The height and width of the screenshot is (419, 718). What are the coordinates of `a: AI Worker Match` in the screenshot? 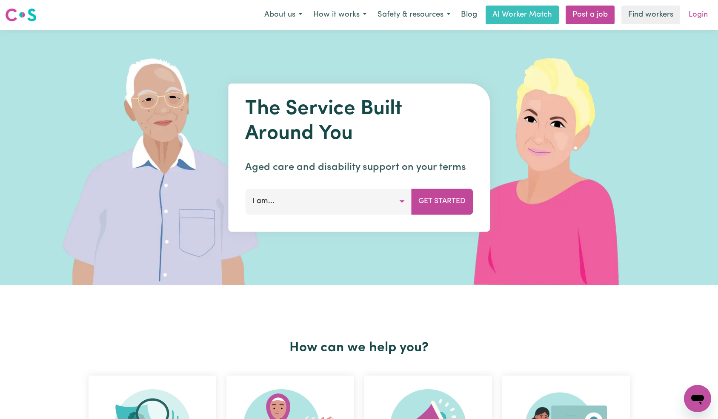 It's located at (522, 15).